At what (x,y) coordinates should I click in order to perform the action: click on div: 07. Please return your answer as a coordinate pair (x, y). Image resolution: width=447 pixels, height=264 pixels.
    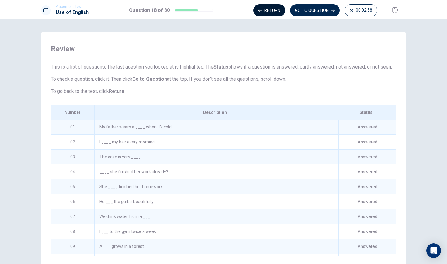
    Looking at the image, I should click on (73, 216).